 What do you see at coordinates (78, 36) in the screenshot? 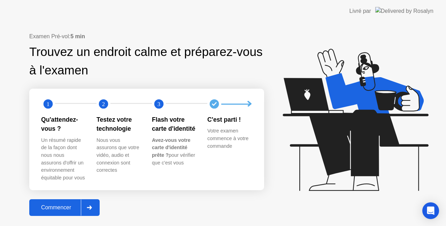
I see `b: 5 min` at bounding box center [78, 36].